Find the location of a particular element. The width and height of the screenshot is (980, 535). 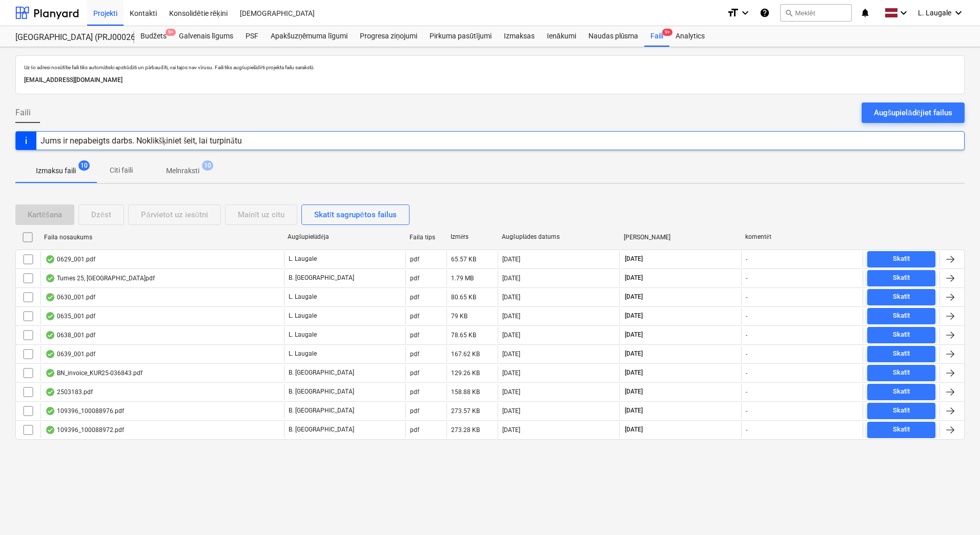

button: Meklēt is located at coordinates (816, 13).